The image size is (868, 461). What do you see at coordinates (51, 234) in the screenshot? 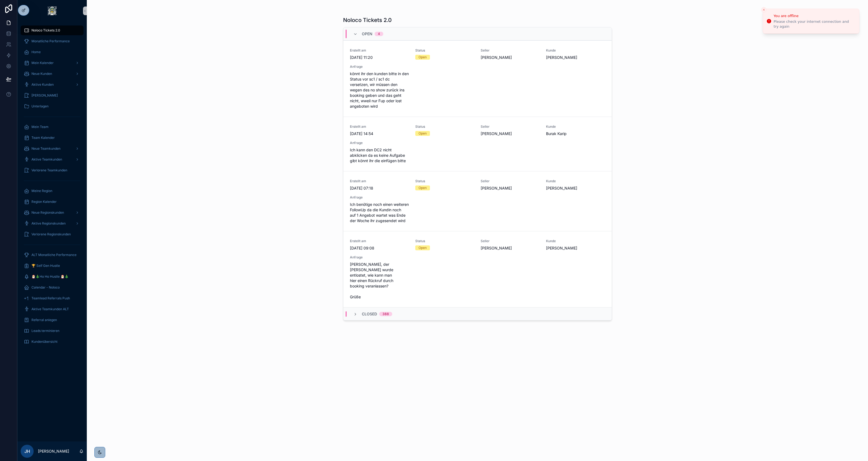
I see `span: Verlorene Regionskunden` at bounding box center [51, 234].